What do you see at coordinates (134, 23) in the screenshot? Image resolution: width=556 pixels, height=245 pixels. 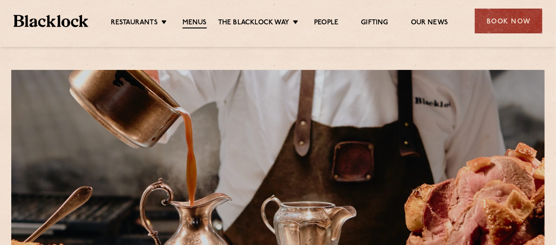 I see `a: Restaurants` at bounding box center [134, 23].